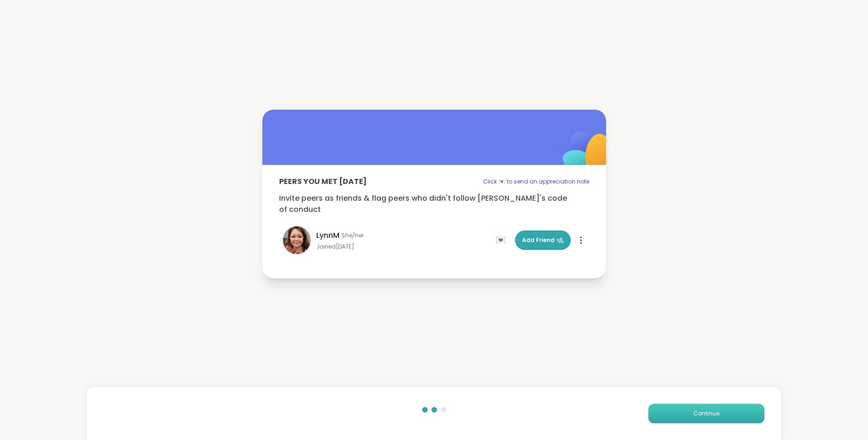 This screenshot has width=868, height=440. What do you see at coordinates (536, 182) in the screenshot?
I see `p: Click 💌 to send an appreciation note` at bounding box center [536, 182].